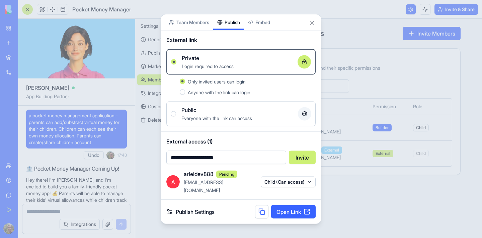  I want to click on span: External link, so click(182, 40).